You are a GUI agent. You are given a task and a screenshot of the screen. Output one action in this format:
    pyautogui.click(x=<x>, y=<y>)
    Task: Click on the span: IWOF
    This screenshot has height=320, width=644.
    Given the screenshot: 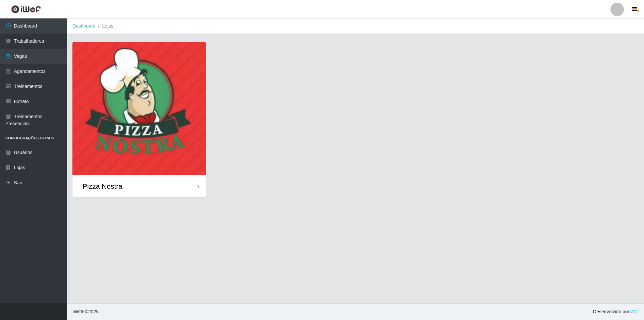 What is the action you would take?
    pyautogui.click(x=78, y=311)
    